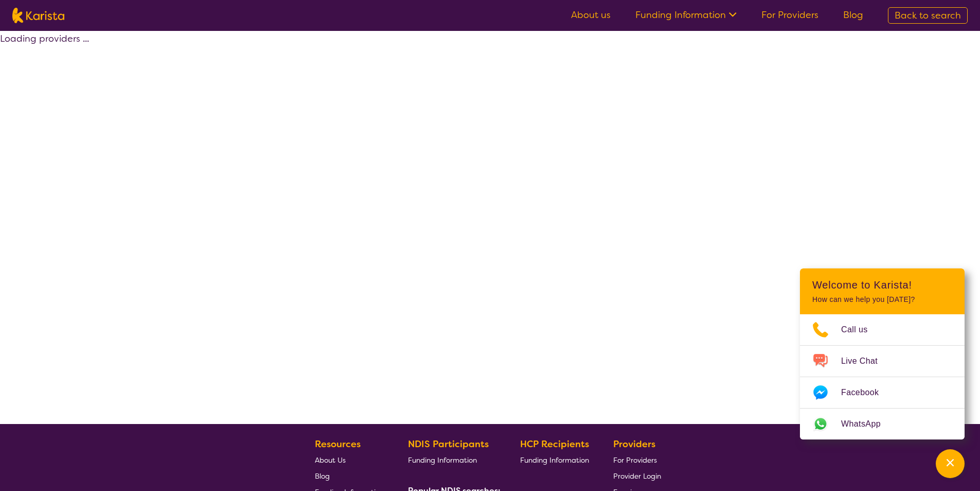 The image size is (980, 491). What do you see at coordinates (637, 475) in the screenshot?
I see `a: Provider Login` at bounding box center [637, 475].